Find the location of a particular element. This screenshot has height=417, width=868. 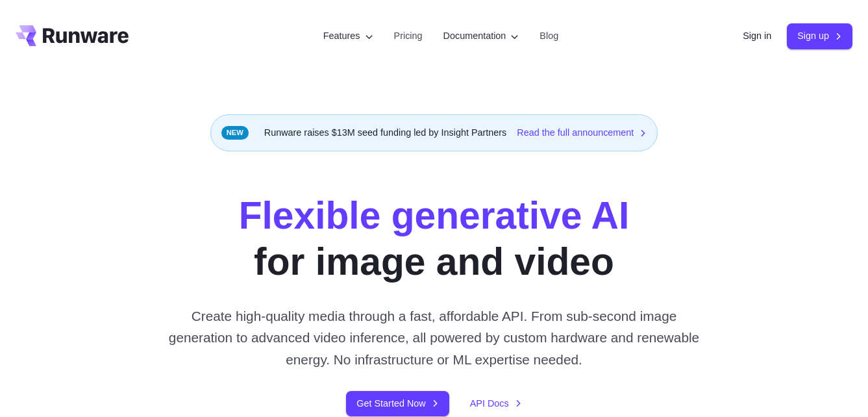

a: Blog is located at coordinates (549, 35).